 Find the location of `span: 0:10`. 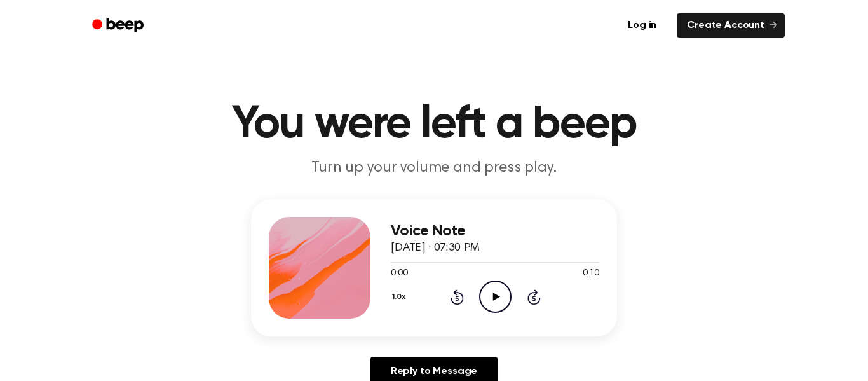

span: 0:10 is located at coordinates (591, 273).